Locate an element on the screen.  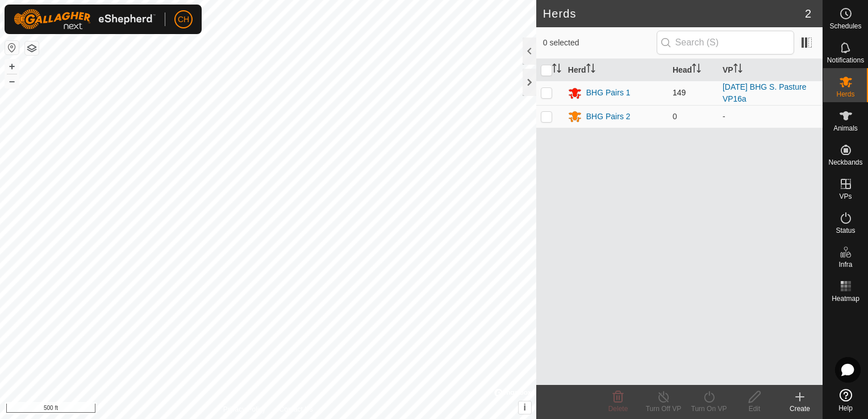
div: Turn Off VP is located at coordinates (663, 409).